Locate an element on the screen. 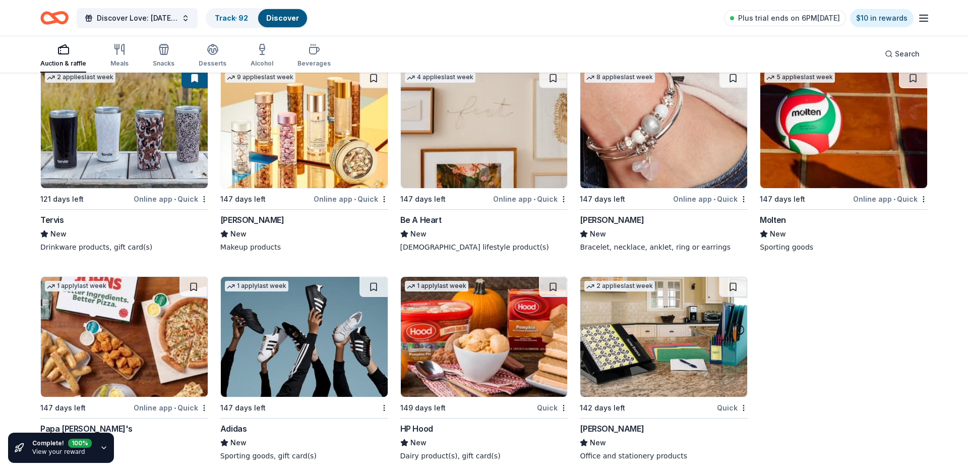  a: View your reward is located at coordinates (58, 452).